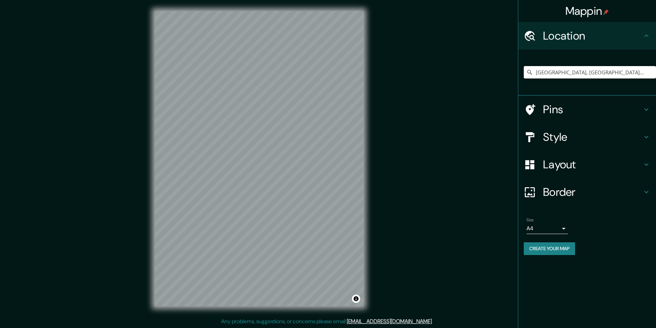 The width and height of the screenshot is (656, 328). I want to click on p: Any problems, suggestions, or concerns please email ., so click(327, 322).